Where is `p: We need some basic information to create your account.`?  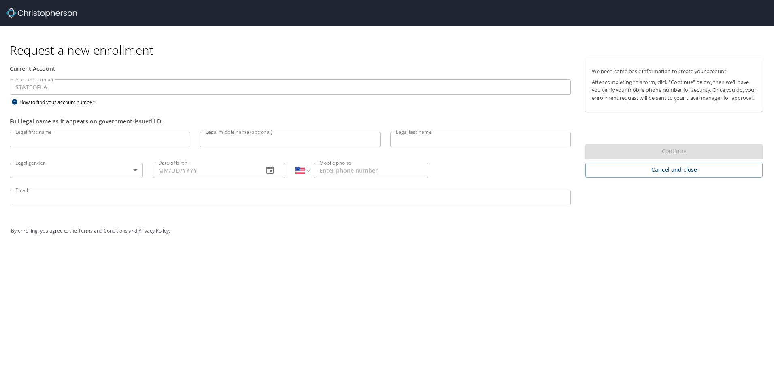
p: We need some basic information to create your account. is located at coordinates (674, 71).